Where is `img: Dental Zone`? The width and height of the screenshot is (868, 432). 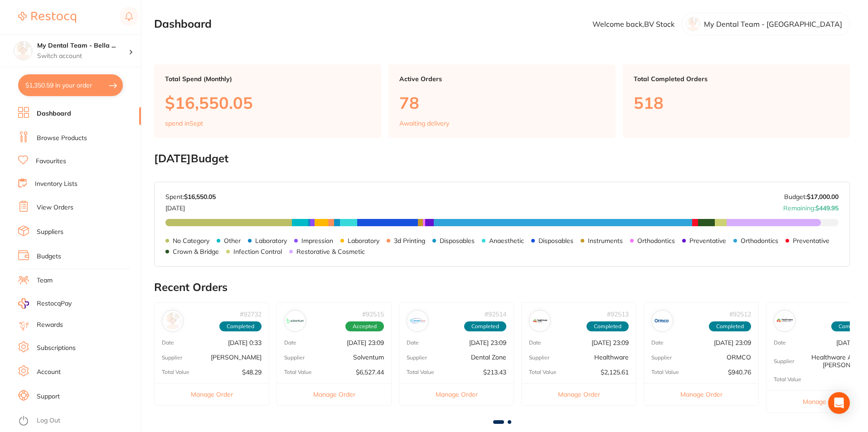 img: Dental Zone is located at coordinates (417, 321).